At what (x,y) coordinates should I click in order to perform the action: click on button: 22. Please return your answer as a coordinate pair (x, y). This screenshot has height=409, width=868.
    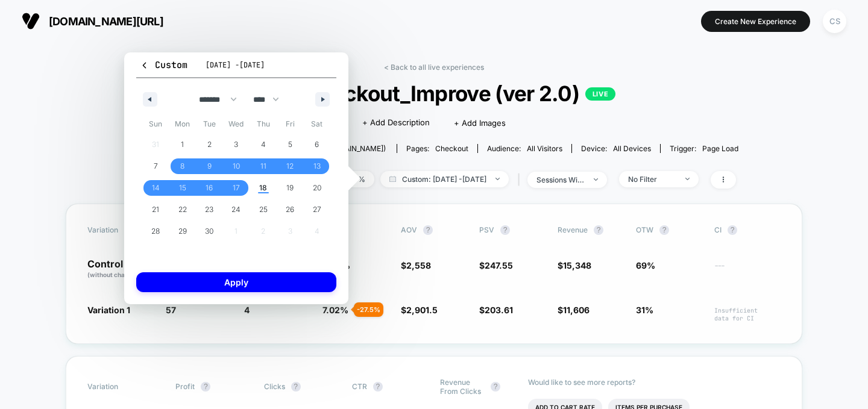
    Looking at the image, I should click on (182, 210).